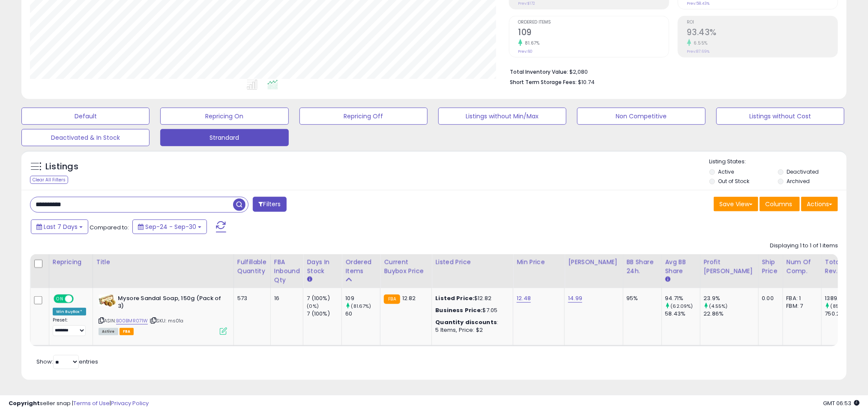 Image resolution: width=868 pixels, height=412 pixels. I want to click on button: Non Competitive, so click(641, 116).